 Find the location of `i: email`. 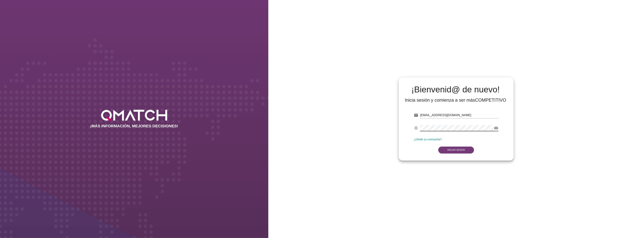

i: email is located at coordinates (416, 115).